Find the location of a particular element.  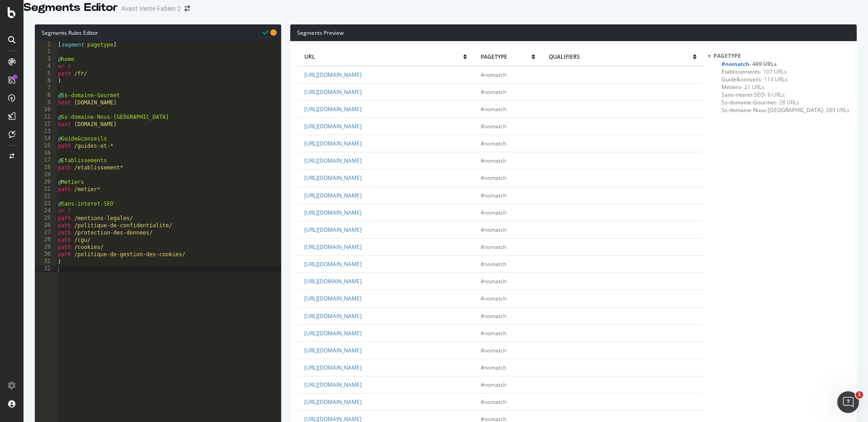

span: - 28 URLs is located at coordinates (788, 102).